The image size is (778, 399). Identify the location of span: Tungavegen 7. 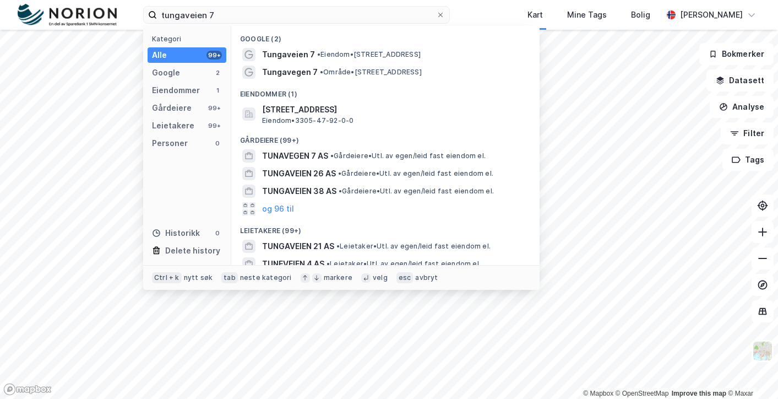
(290, 72).